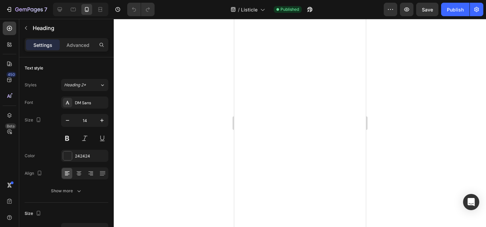  I want to click on button: Show more, so click(66, 191).